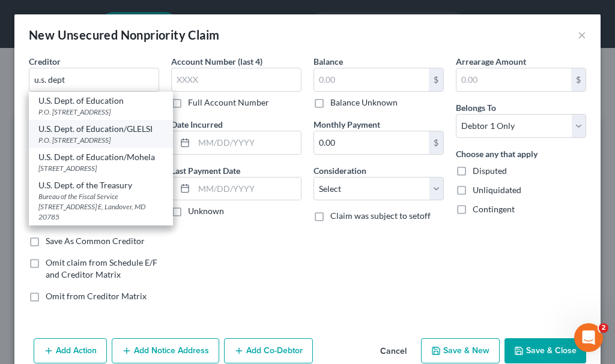 The image size is (615, 364). I want to click on button: Add Notice Address, so click(165, 351).